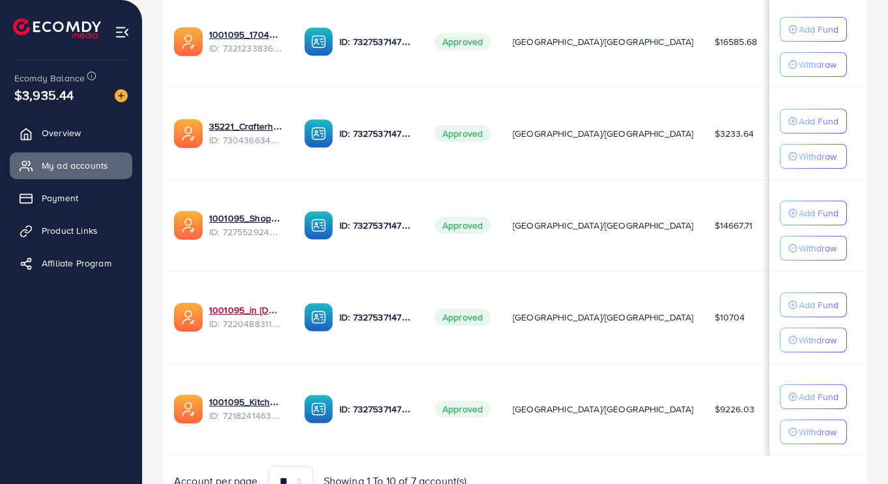  What do you see at coordinates (246, 324) in the screenshot?
I see `span: ID: 7220488311670947841` at bounding box center [246, 324].